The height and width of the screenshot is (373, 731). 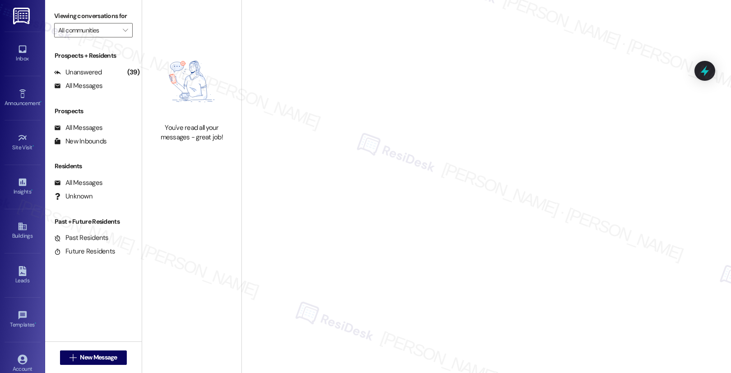 I want to click on div: Residents, so click(x=93, y=166).